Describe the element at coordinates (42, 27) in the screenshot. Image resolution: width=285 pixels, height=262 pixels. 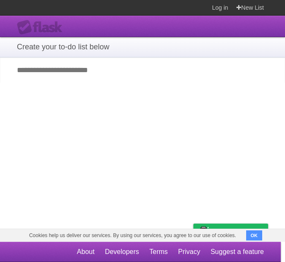
I see `div: Flask` at that location.